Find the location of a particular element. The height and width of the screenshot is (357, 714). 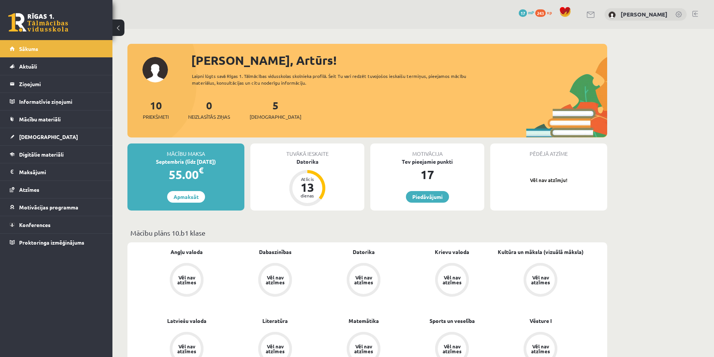

span: 243 is located at coordinates (540, 13).